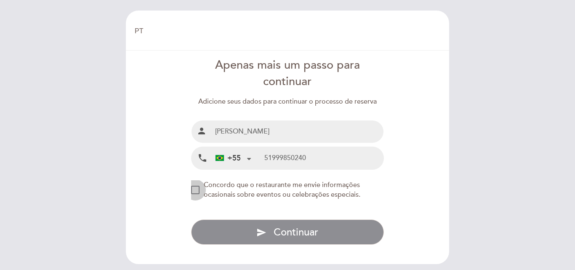 This screenshot has height=270, width=575. I want to click on md-checkbox: NEW_MODAL_AGREE_RESTAURANT_SEND_OCCASIONAL_INFO, so click(287, 190).